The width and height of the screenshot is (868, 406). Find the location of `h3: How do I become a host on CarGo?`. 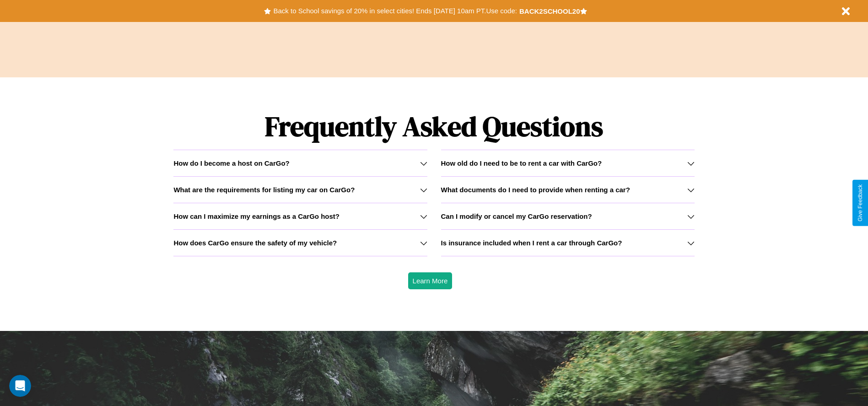

h3: How do I become a host on CarGo? is located at coordinates (231, 163).